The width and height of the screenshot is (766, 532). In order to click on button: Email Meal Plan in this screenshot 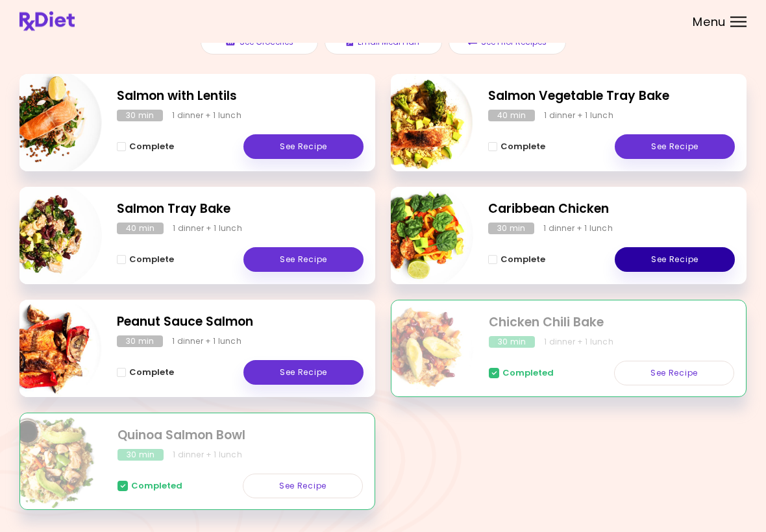, I will do `click(383, 43)`.